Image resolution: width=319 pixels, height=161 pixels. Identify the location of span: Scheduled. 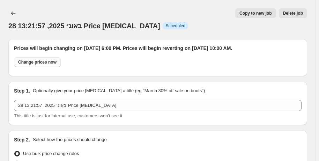
(175, 26).